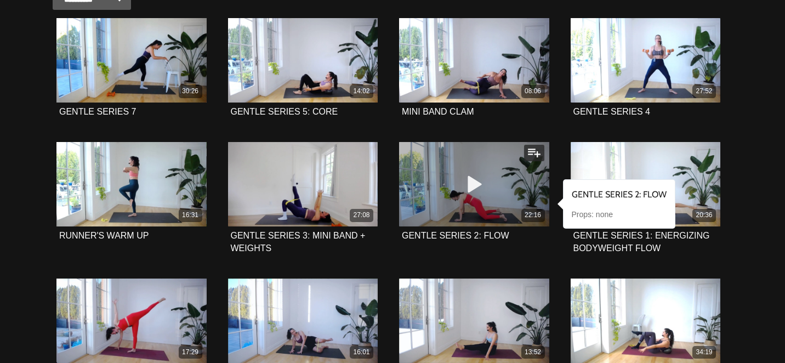 This screenshot has height=363, width=785. Describe the element at coordinates (303, 184) in the screenshot. I see `a: GENTLE SERIES 3: MINI BAND + WEIGHTS 27:08` at that location.